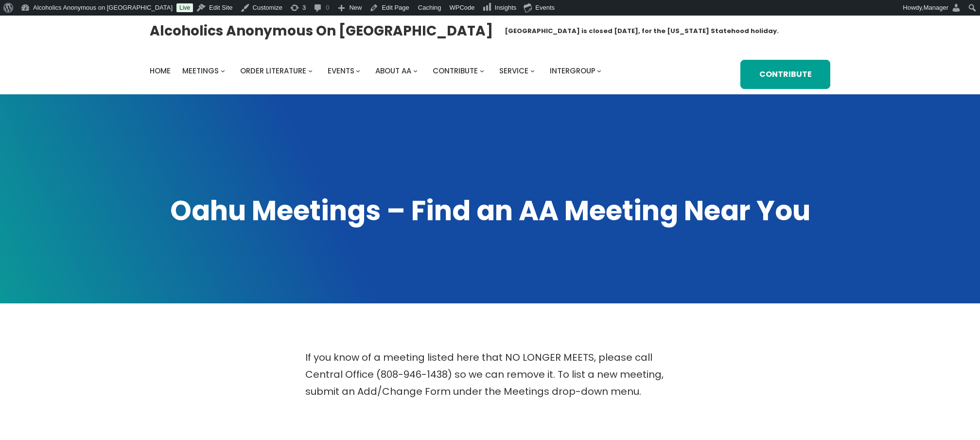 The width and height of the screenshot is (980, 440). I want to click on span: Home, so click(160, 70).